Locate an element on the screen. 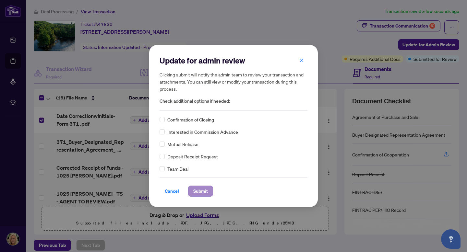 The width and height of the screenshot is (467, 252). span: Mutual Release is located at coordinates (183, 144).